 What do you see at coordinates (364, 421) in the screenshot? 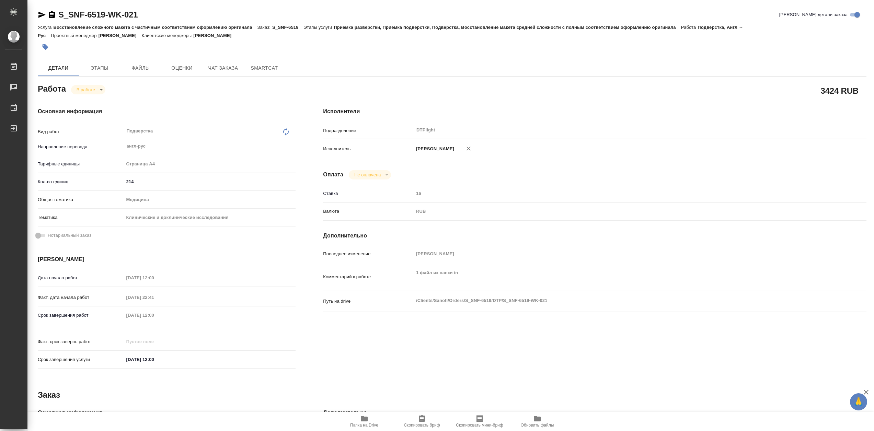
I see `button: Папка на Drive` at bounding box center [364, 421].